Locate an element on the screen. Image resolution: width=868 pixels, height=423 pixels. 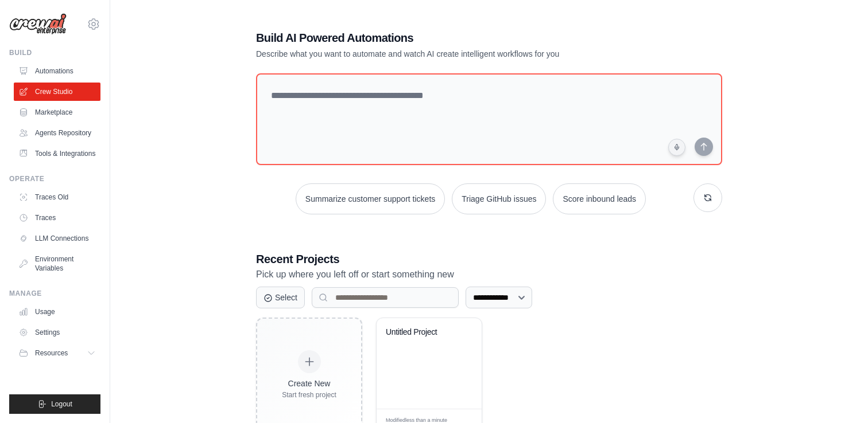
h1: Build AI Powered Automations is located at coordinates (449, 38).